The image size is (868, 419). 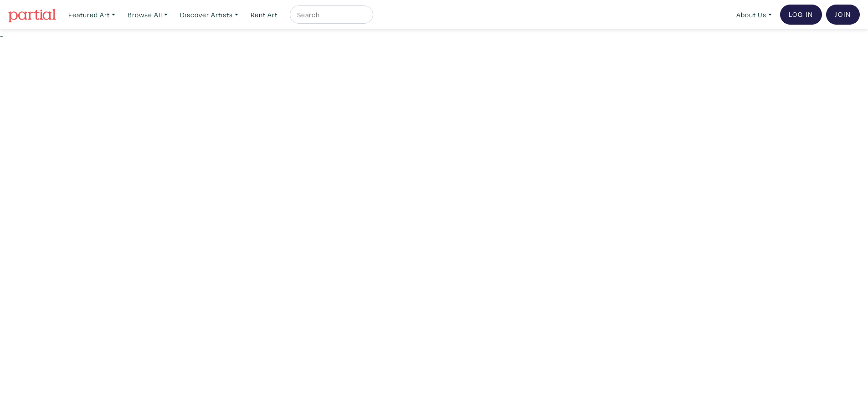 What do you see at coordinates (209, 15) in the screenshot?
I see `a: Discover Artists` at bounding box center [209, 15].